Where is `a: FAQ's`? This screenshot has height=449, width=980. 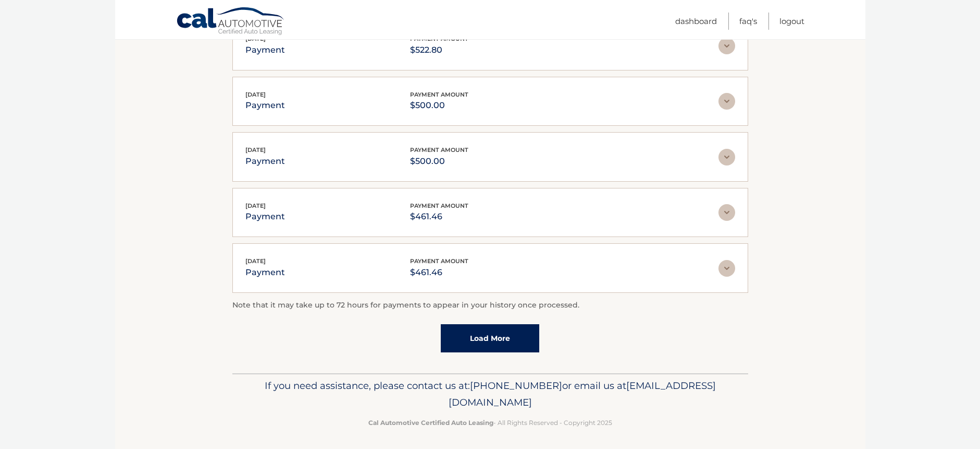
a: FAQ's is located at coordinates (749, 21).